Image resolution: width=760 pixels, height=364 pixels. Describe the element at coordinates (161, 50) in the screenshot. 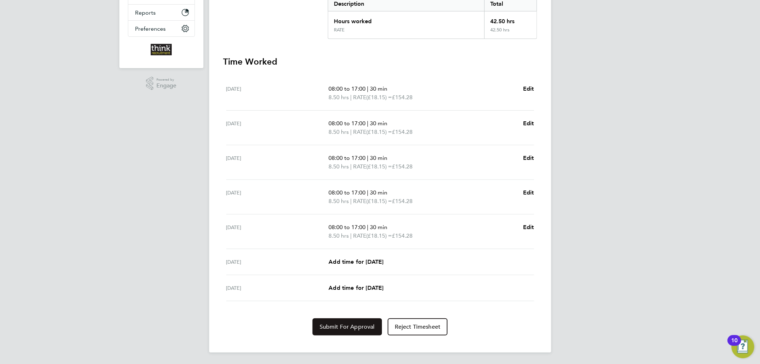

I see `img: thinkrecruitment-logo-retina.png` at that location.